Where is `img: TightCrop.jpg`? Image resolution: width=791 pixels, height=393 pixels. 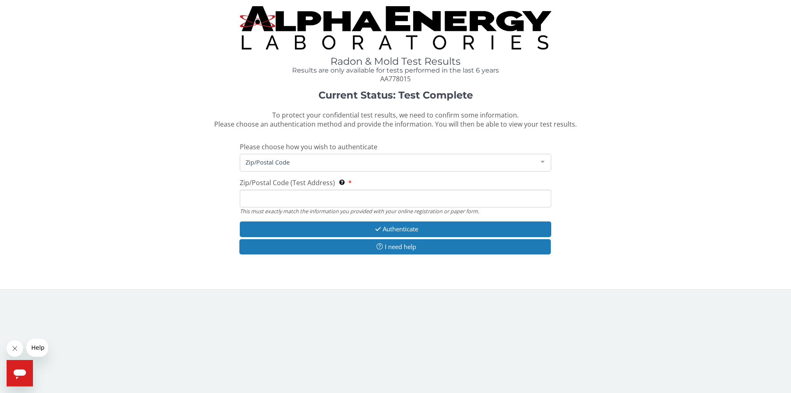
img: TightCrop.jpg is located at coordinates (396, 28).